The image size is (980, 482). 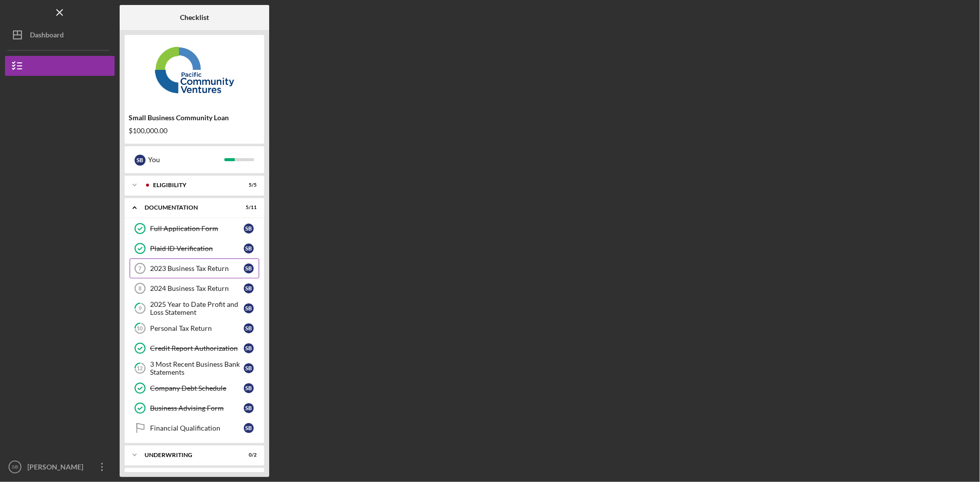 I want to click on div: Plaid ID Verification, so click(x=197, y=249).